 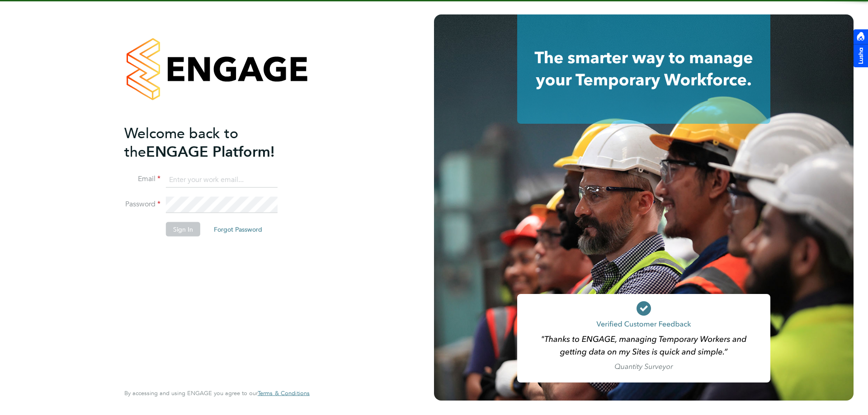 What do you see at coordinates (217, 393) in the screenshot?
I see `span: By accessing and using ENGAGE you agree to our` at bounding box center [217, 393].